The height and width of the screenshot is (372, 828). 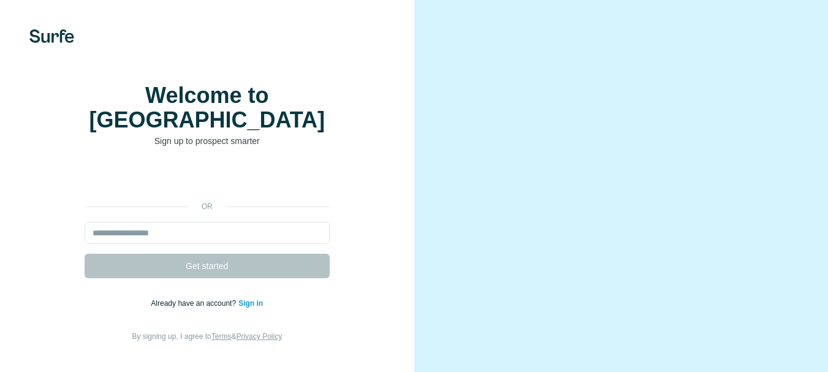 What do you see at coordinates (221, 336) in the screenshot?
I see `a: Terms` at bounding box center [221, 336].